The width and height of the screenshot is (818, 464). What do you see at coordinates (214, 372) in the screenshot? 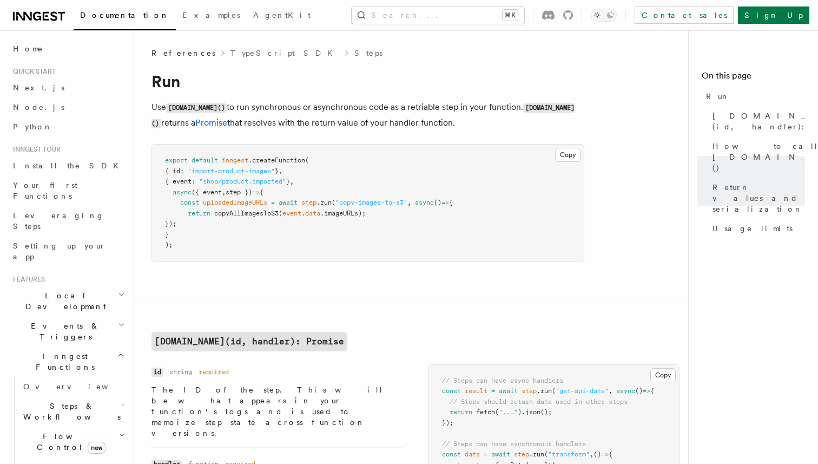
I see `dd: required` at bounding box center [214, 372].